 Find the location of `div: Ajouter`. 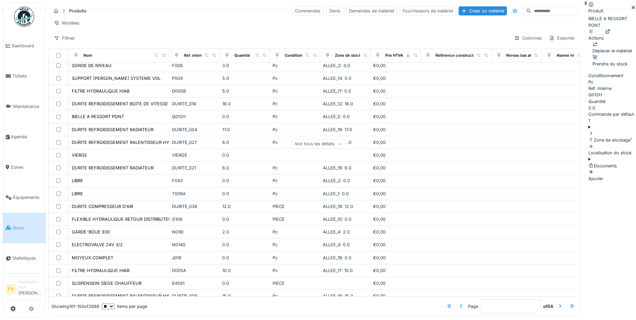

div: Ajouter is located at coordinates (612, 175).